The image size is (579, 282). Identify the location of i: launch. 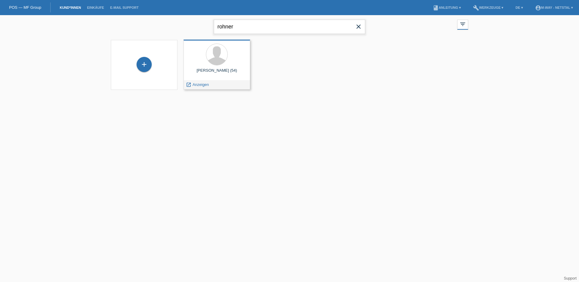
(189, 85).